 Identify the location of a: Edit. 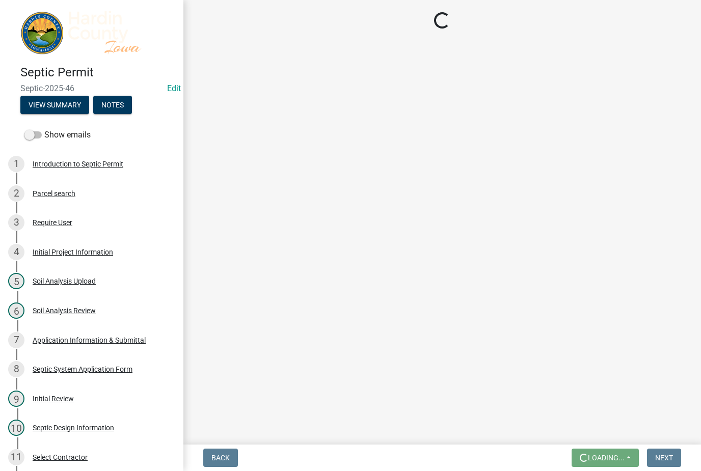
(174, 88).